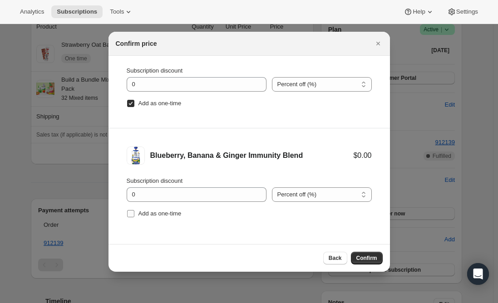 Image resolution: width=498 pixels, height=303 pixels. What do you see at coordinates (252, 156) in the screenshot?
I see `div: Blueberry, Banana & Ginger Immunity Blend` at bounding box center [252, 156].